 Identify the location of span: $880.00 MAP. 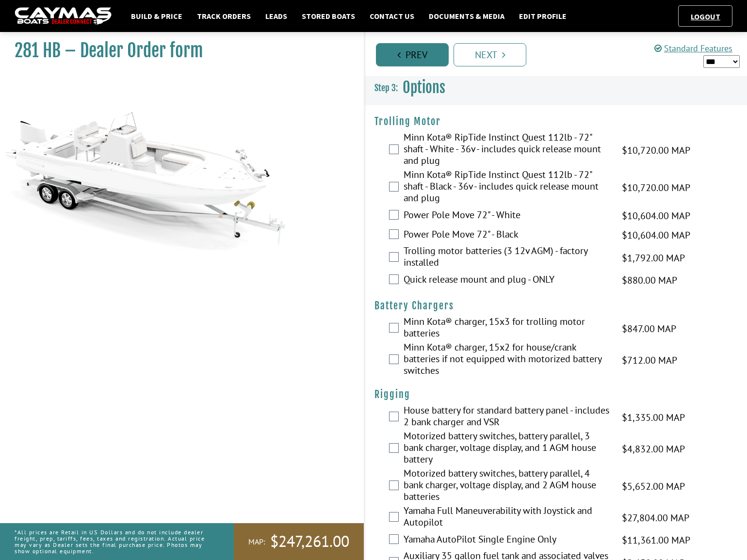
(650, 280).